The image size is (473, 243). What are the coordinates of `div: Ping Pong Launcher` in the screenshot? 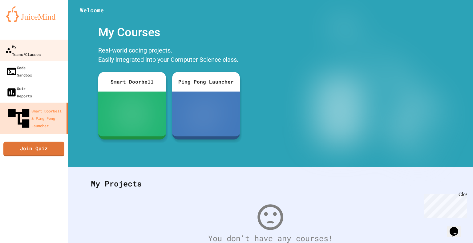 It's located at (206, 82).